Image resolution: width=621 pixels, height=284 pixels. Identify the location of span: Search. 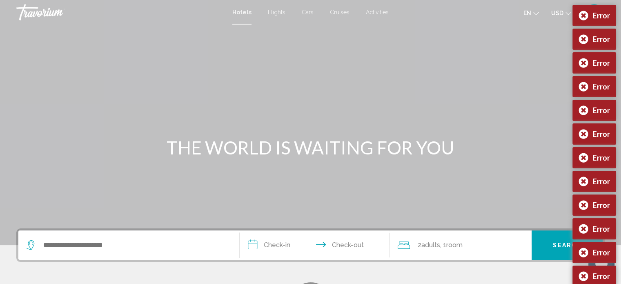
(567, 245).